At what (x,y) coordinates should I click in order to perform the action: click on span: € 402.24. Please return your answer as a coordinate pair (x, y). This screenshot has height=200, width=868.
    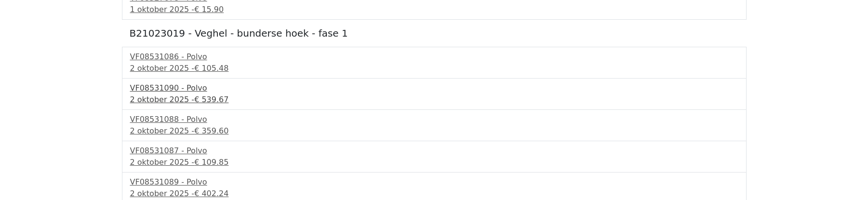
    Looking at the image, I should click on (211, 193).